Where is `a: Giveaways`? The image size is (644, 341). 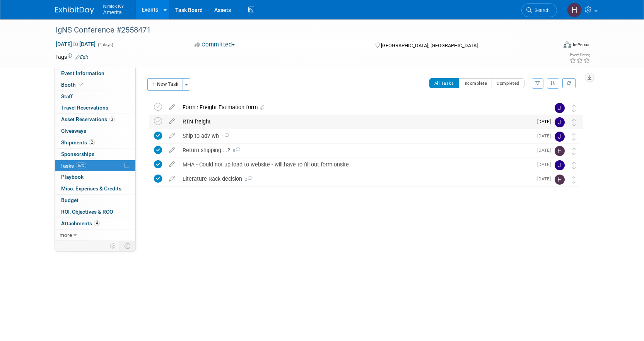
a: Giveaways is located at coordinates (95, 131).